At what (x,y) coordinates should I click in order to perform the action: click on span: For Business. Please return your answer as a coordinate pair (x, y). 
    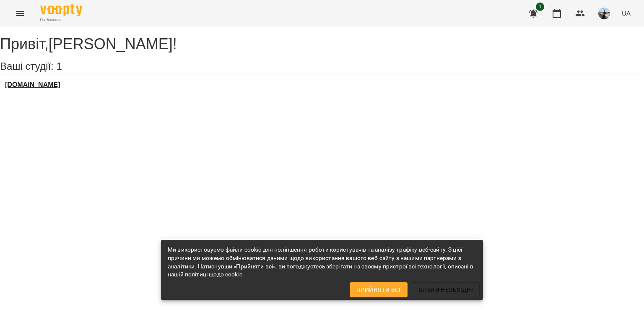
    Looking at the image, I should click on (61, 20).